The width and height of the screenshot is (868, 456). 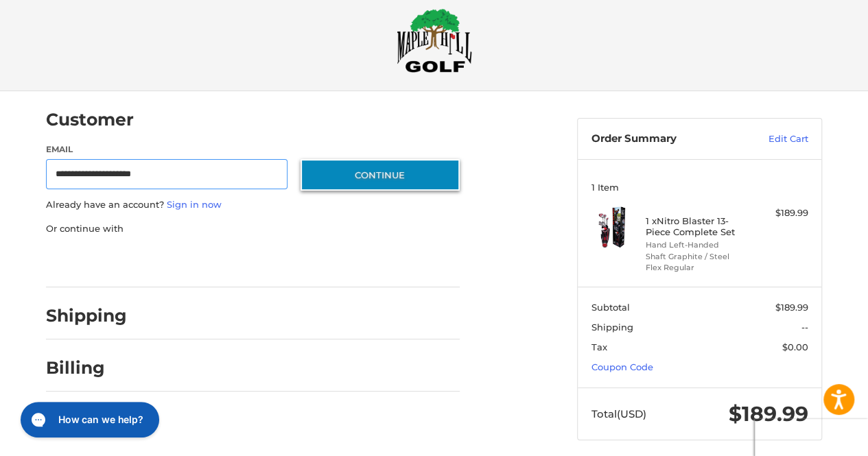 I want to click on a: Coupon Code, so click(x=622, y=367).